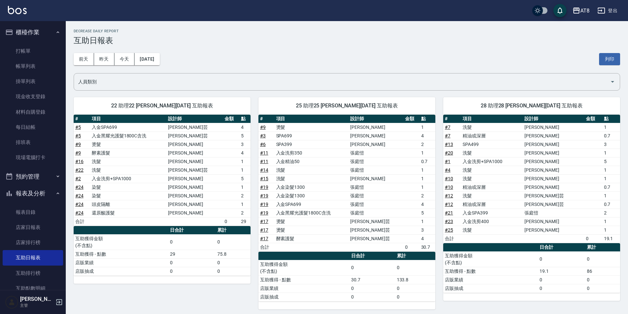 The image size is (628, 314). Describe the element at coordinates (428, 213) in the screenshot. I see `td: 5` at that location.